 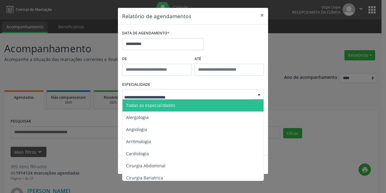 What do you see at coordinates (146, 165) in the screenshot?
I see `span: Cirurgia Abdominal` at bounding box center [146, 165].